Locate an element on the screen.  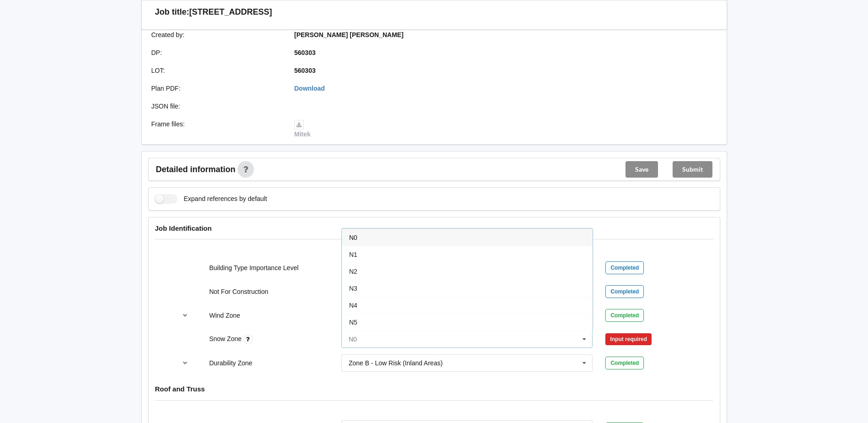
h4: Roof and Truss is located at coordinates (434, 389).